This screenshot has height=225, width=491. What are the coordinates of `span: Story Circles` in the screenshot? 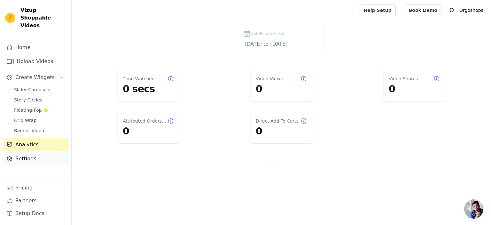 It's located at (28, 100).